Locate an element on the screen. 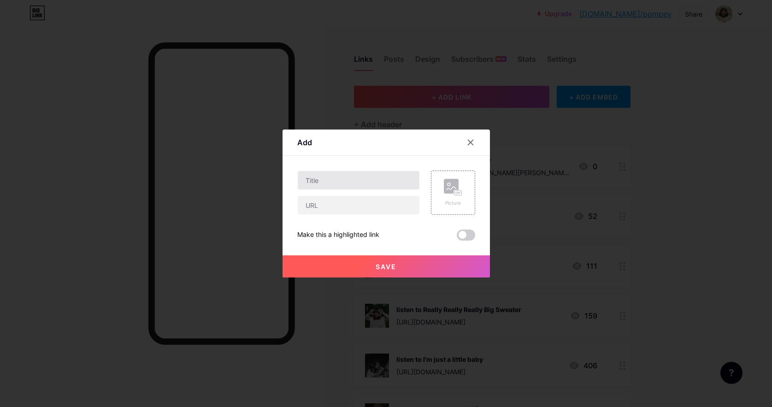 This screenshot has width=772, height=407. div: Picture is located at coordinates (453, 203).